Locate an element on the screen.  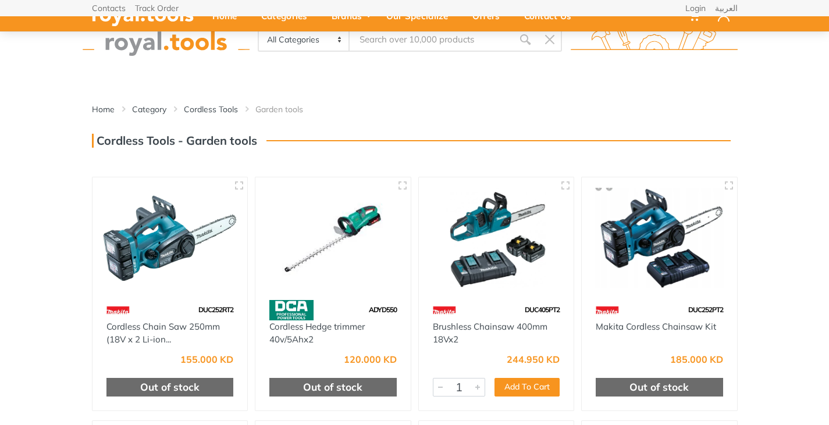
div: 244.950 KD is located at coordinates (533, 360).